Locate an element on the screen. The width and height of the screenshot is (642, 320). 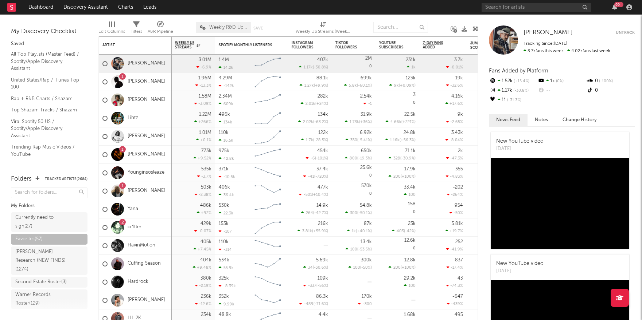
span: 1k is located at coordinates (353, 231).